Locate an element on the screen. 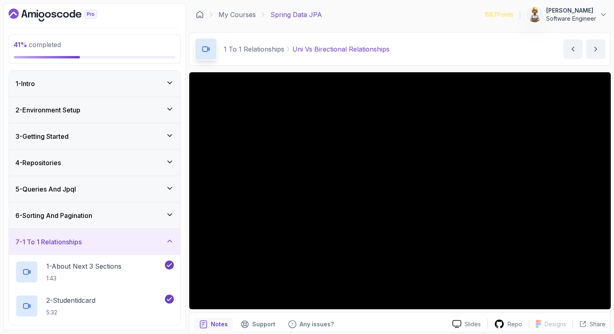  a: Slides is located at coordinates (467, 324).